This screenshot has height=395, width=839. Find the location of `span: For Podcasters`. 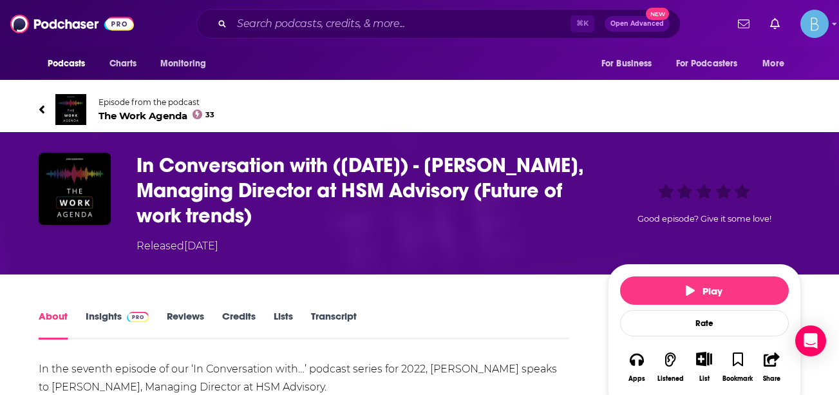

span: For Podcasters is located at coordinates (707, 64).